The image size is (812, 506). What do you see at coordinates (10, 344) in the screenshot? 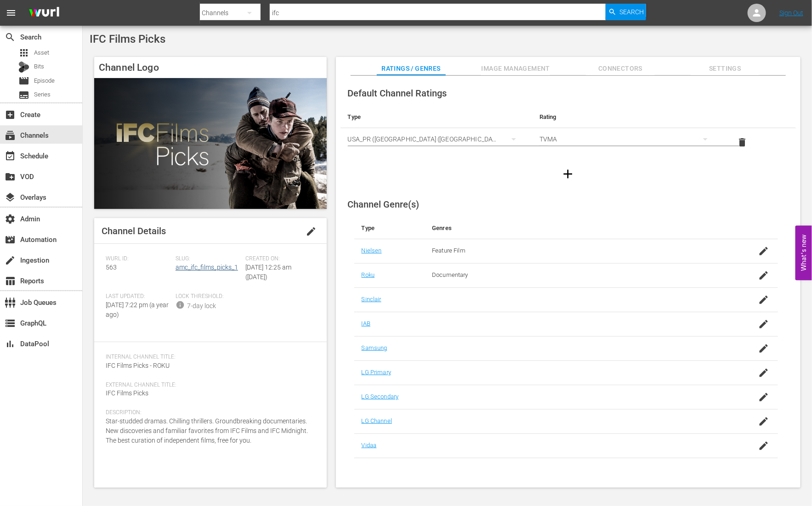
I see `span: DataPool` at bounding box center [10, 344].